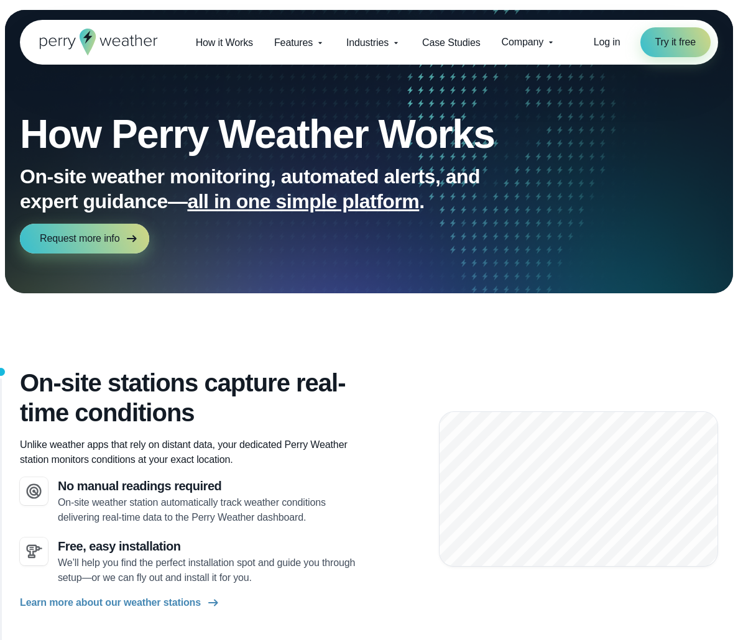  Describe the element at coordinates (208, 510) in the screenshot. I see `p: On-site weather station automatically track weather conditions delivering real-time data to the P...` at that location.